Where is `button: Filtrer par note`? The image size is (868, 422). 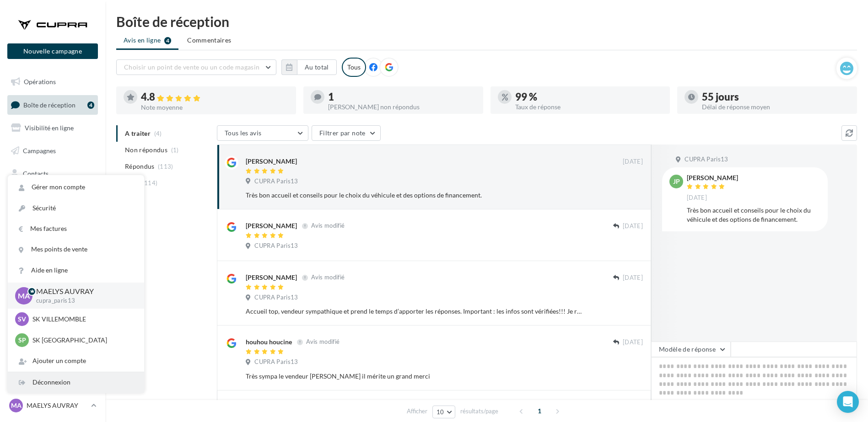
button: Filtrer par note is located at coordinates (346, 133).